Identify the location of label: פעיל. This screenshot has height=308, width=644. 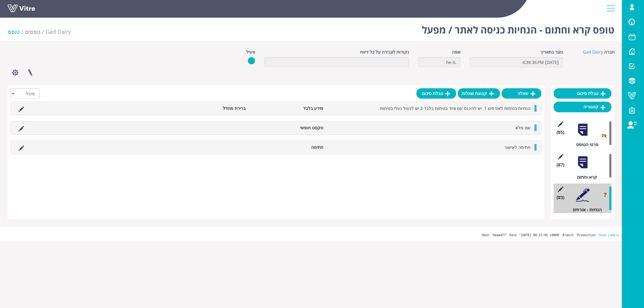
(250, 52).